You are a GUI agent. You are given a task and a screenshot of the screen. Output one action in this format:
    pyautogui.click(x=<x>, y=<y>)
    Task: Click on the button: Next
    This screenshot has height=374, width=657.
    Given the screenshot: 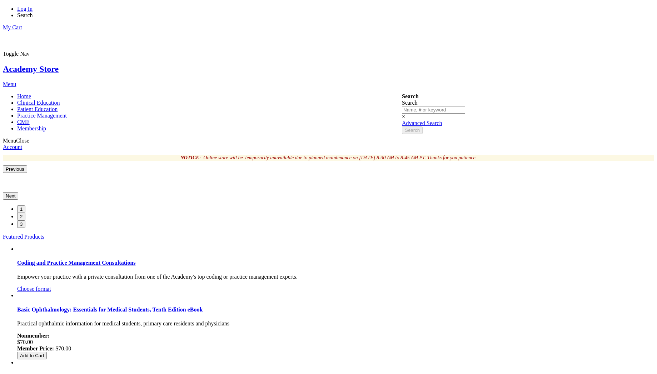 What is the action you would take?
    pyautogui.click(x=10, y=196)
    